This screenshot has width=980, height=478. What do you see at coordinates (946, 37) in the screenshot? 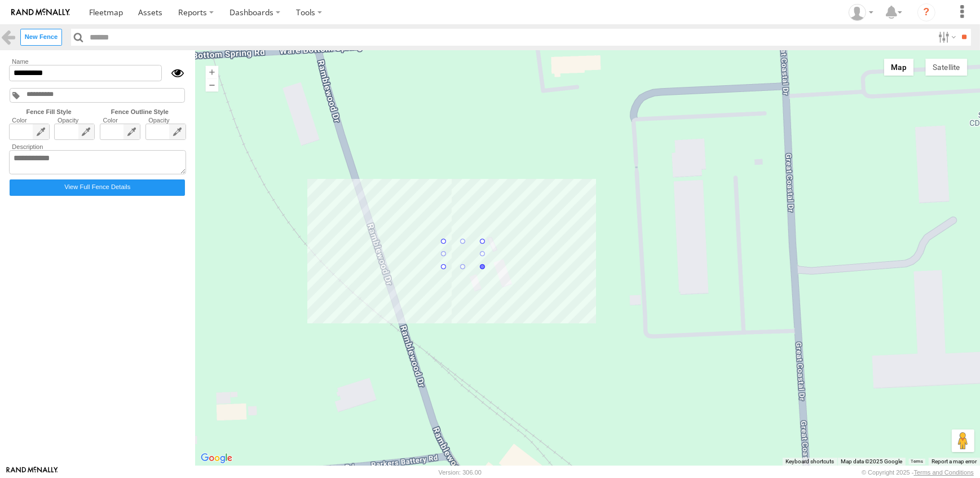
I see `label: Search Filter Options` at bounding box center [946, 37].